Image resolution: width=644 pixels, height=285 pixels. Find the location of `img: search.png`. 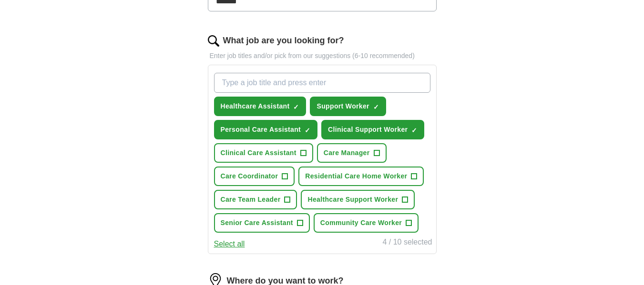

img: search.png is located at coordinates (213, 41).